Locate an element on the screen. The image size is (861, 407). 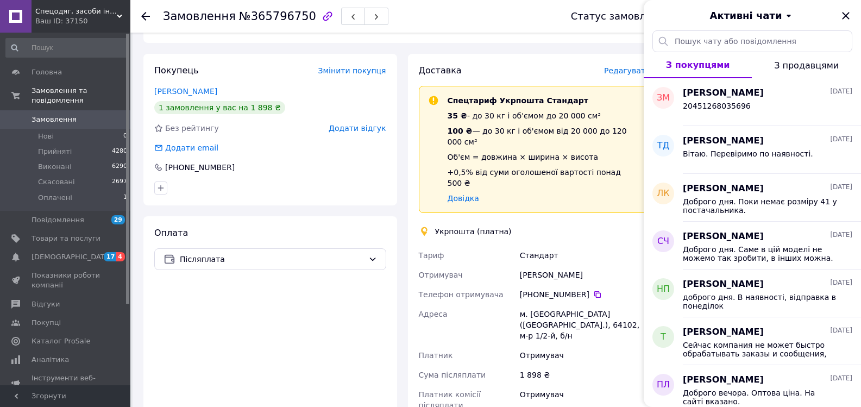
span: 17 is located at coordinates (110, 256).